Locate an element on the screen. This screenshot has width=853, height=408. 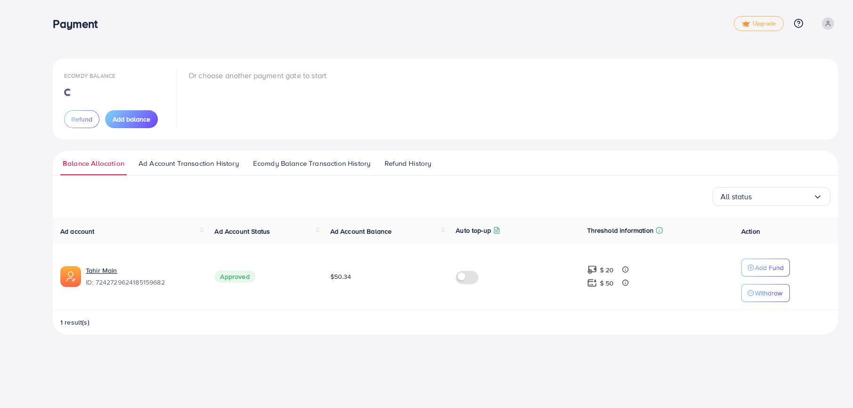
span: Ecomdy Balance Transaction History is located at coordinates (311, 163).